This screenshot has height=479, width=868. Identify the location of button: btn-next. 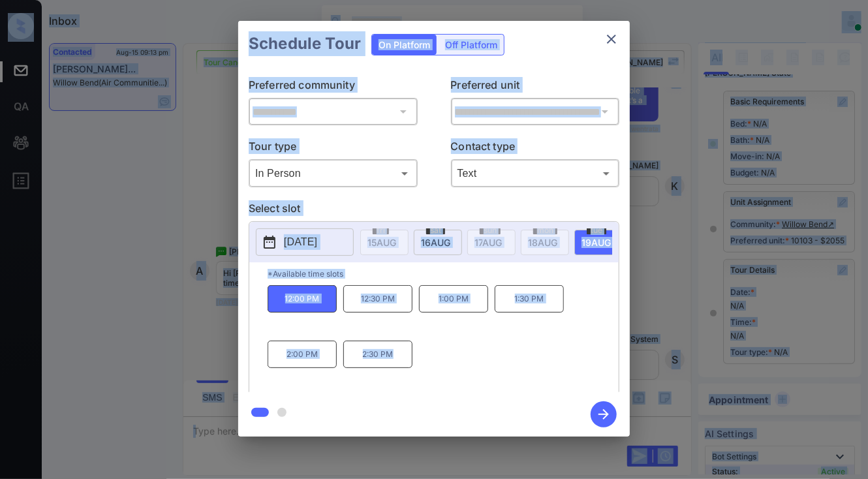
(604, 414).